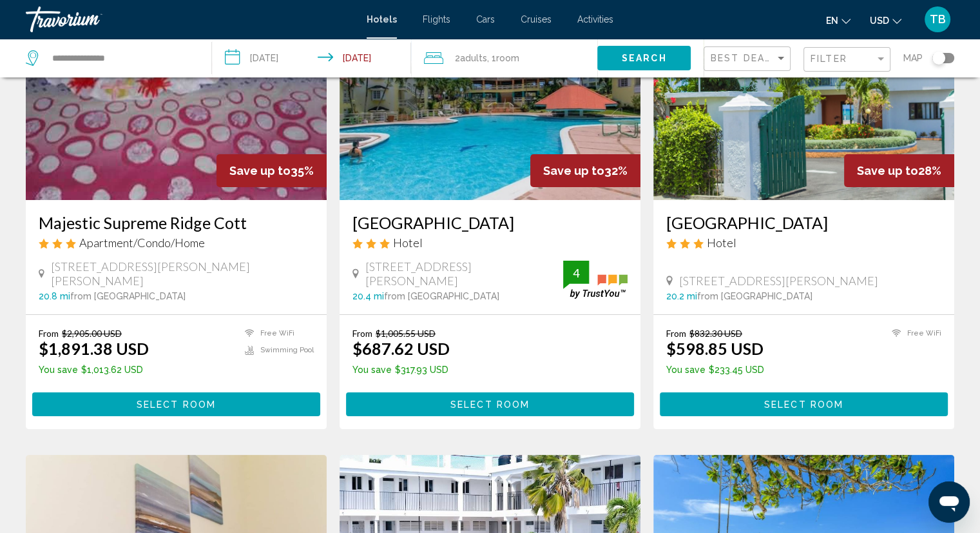 The image size is (980, 533). What do you see at coordinates (536, 19) in the screenshot?
I see `a: Cruises` at bounding box center [536, 19].